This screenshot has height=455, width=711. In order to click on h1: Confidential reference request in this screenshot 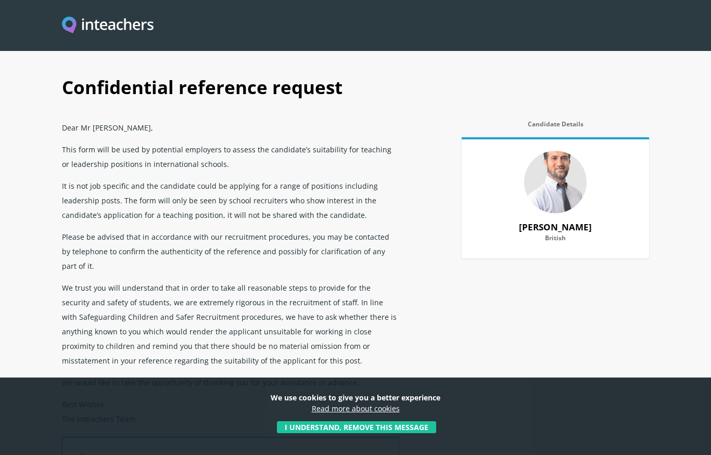, I will do `click(355, 91)`.